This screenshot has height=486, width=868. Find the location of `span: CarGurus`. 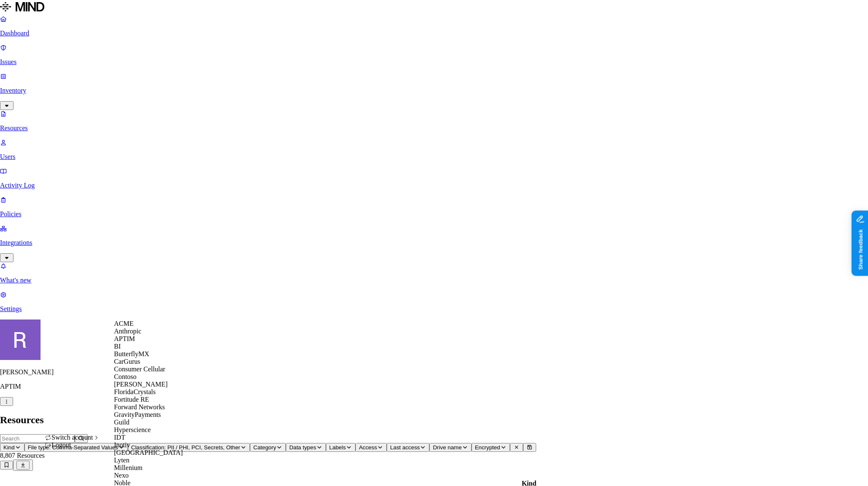

span: CarGurus is located at coordinates (127, 361).